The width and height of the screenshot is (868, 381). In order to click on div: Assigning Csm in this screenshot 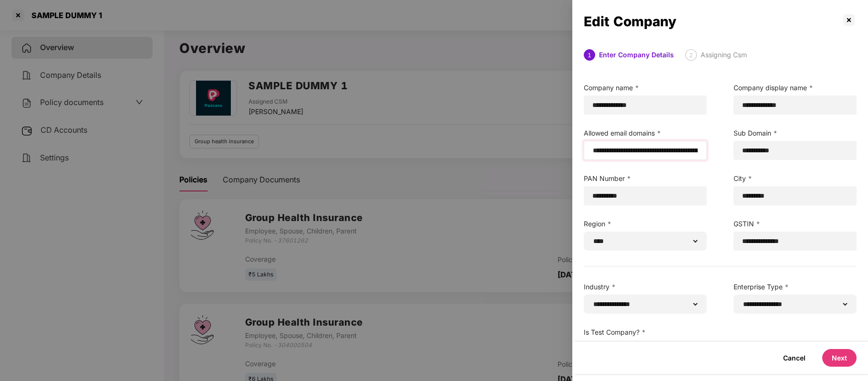, I will do `click(724, 55)`.